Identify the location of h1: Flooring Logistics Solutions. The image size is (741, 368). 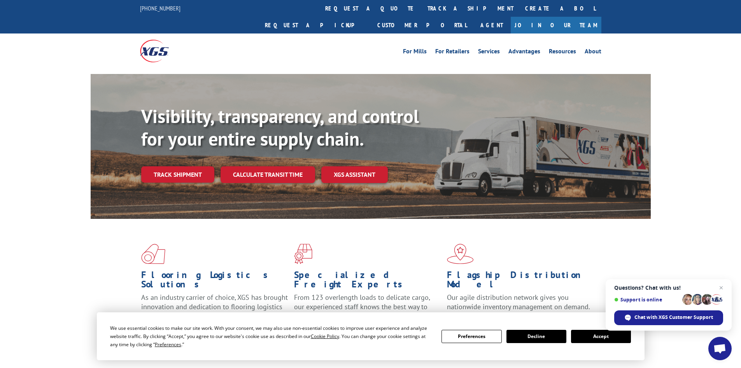
(215, 281).